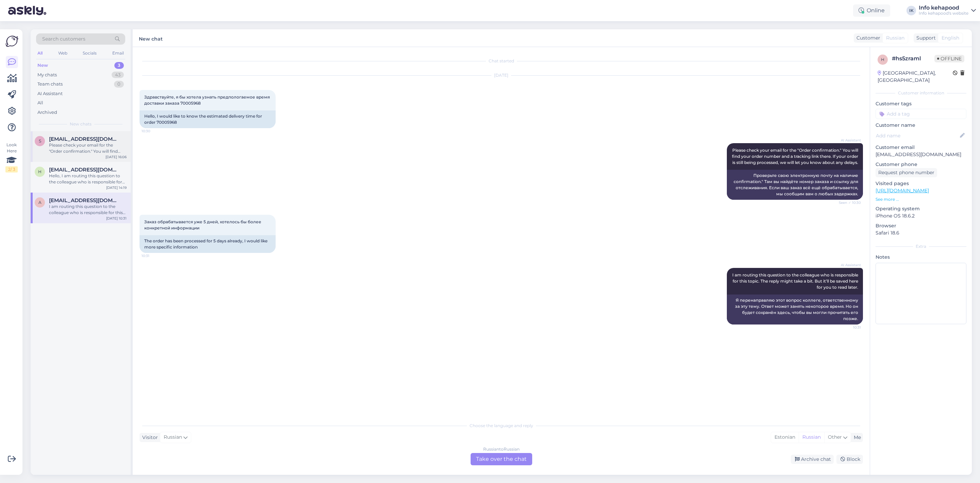 The width and height of the screenshot is (980, 483). I want to click on div: Проверьте свою электронную почту на наличие confirmation." Там вы найдёте номер заказа и ссылку д..., so click(795, 184).